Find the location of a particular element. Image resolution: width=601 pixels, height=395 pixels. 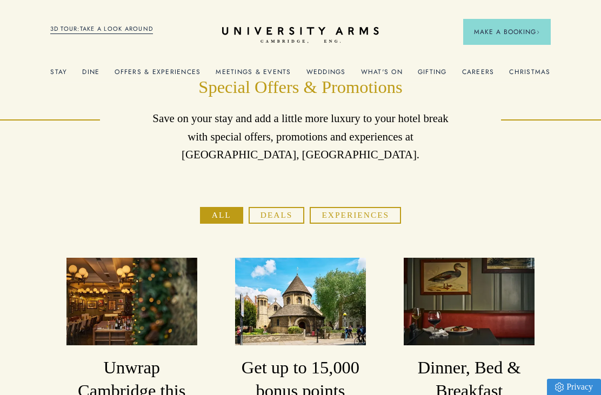

a: 3D TOUR:TAKE A LOOK AROUND is located at coordinates (102, 29).